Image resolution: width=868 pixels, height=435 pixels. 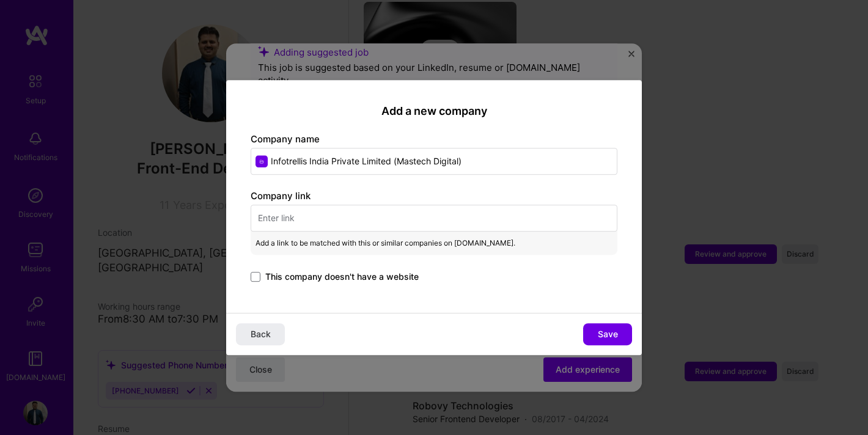 I want to click on input: Enter link, so click(x=434, y=218).